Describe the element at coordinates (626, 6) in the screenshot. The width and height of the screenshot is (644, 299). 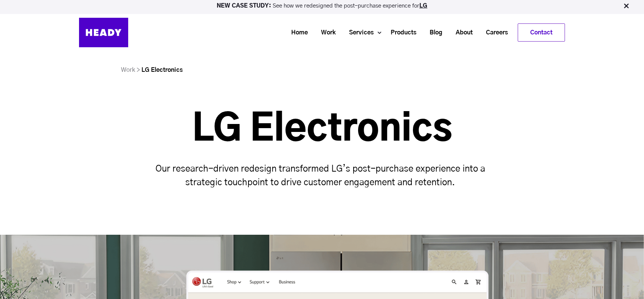
I see `img: Close Bar` at that location.